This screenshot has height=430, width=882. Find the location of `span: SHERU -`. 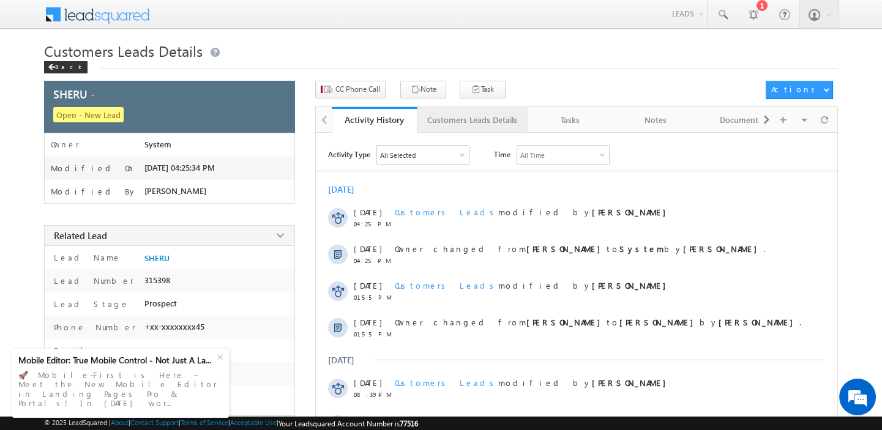

span: SHERU - is located at coordinates (74, 94).